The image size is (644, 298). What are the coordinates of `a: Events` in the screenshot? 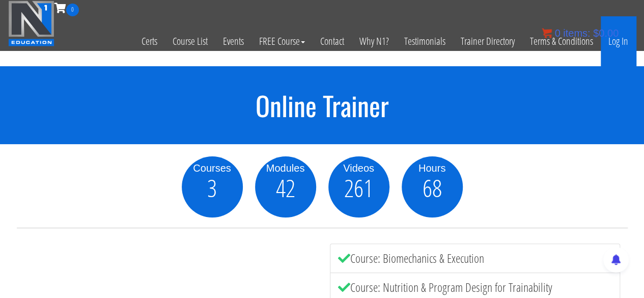 It's located at (234, 41).